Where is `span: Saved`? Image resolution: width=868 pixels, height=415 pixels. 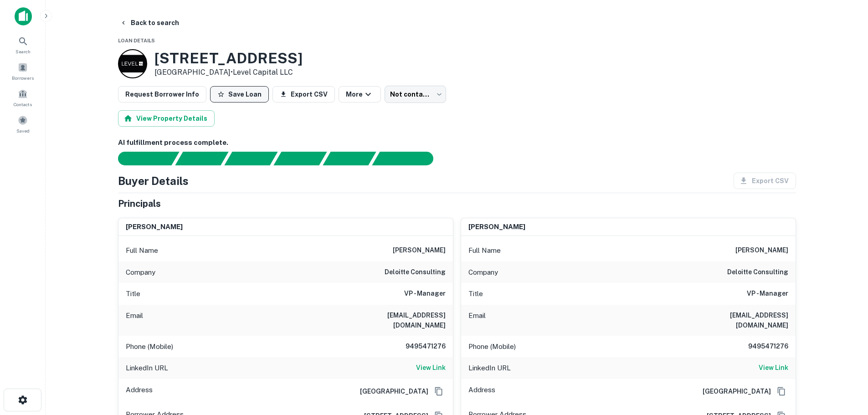
span: Saved is located at coordinates (23, 131).